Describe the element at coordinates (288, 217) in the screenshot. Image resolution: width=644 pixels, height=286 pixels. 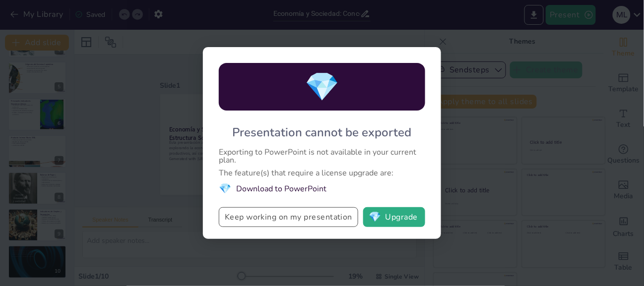
I see `button: Keep working on my presentation` at that location.